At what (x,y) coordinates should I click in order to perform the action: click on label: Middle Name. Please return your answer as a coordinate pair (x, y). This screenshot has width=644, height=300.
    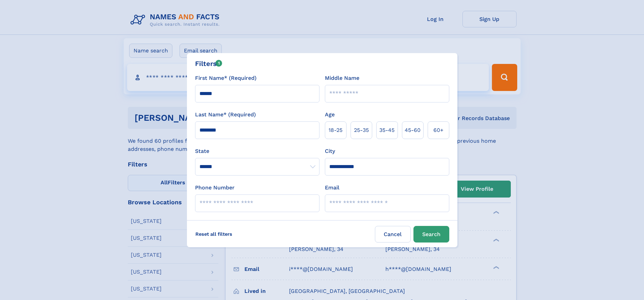
    Looking at the image, I should click on (342, 78).